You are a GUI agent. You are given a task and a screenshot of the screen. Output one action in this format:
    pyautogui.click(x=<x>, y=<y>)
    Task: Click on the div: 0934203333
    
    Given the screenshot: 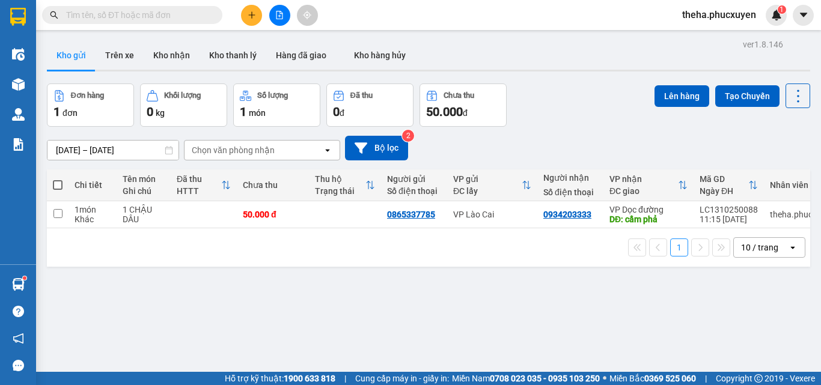 What is the action you would take?
    pyautogui.click(x=567, y=214)
    